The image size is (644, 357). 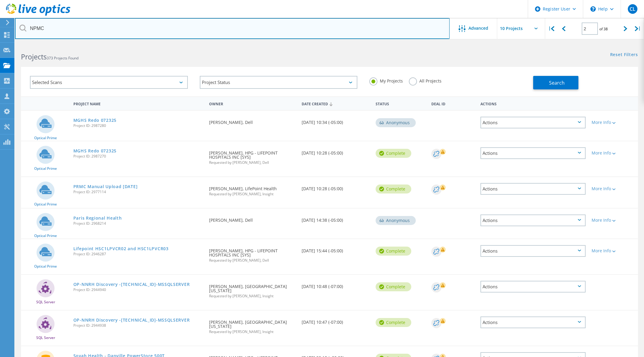 I want to click on div: Selected Scans, so click(x=109, y=82).